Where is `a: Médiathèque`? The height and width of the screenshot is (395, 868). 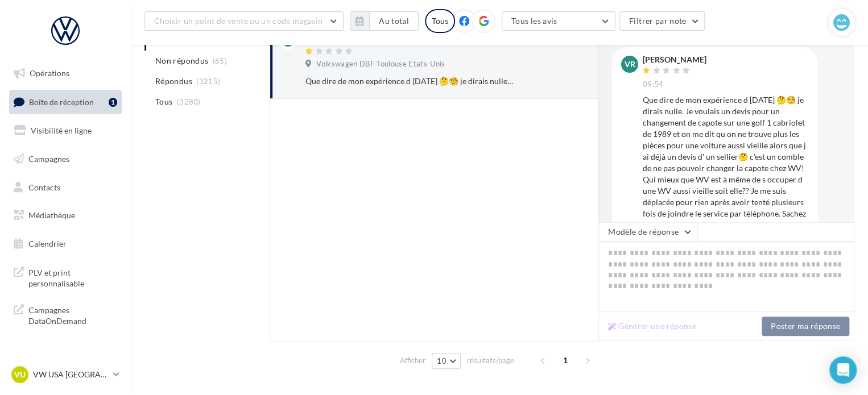
a: Médiathèque is located at coordinates (65, 215).